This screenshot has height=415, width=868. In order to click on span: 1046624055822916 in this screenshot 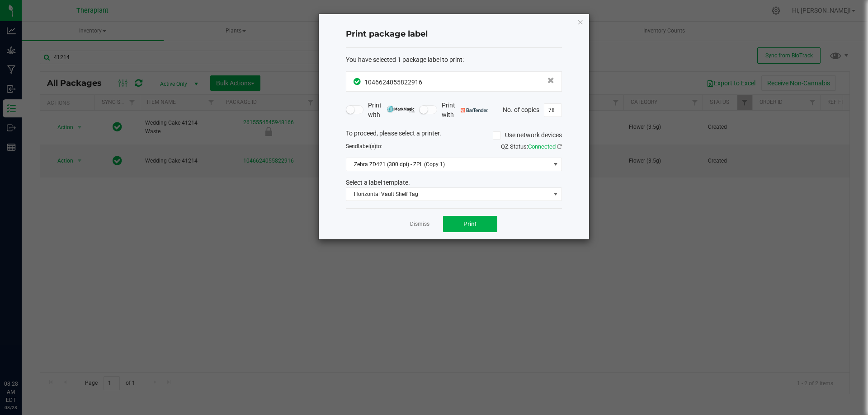, I will do `click(393, 83)`.